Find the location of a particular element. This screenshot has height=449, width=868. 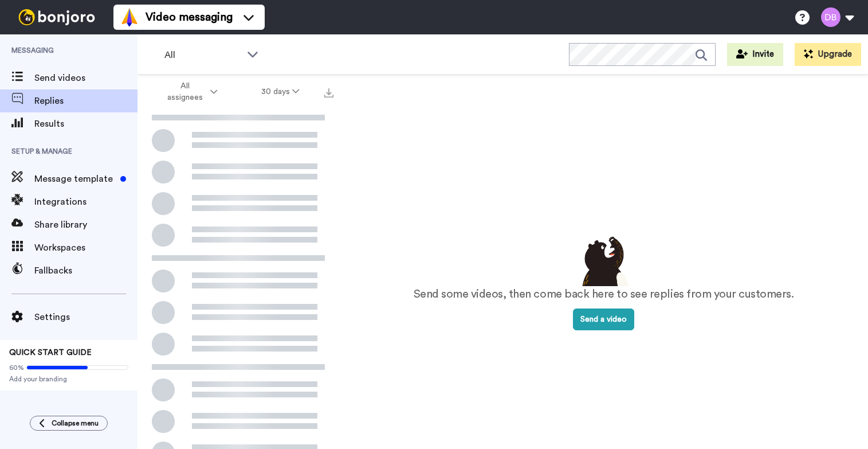

button: Send a video is located at coordinates (604, 319).